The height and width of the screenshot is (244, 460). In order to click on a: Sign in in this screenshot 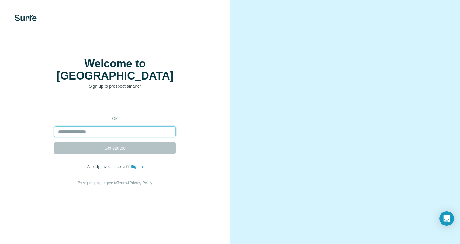, I will do `click(137, 167)`.